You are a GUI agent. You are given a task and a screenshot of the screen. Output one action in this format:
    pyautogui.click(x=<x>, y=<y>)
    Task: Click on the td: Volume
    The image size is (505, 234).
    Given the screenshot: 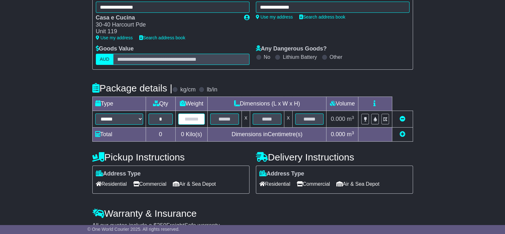 What is the action you would take?
    pyautogui.click(x=342, y=104)
    